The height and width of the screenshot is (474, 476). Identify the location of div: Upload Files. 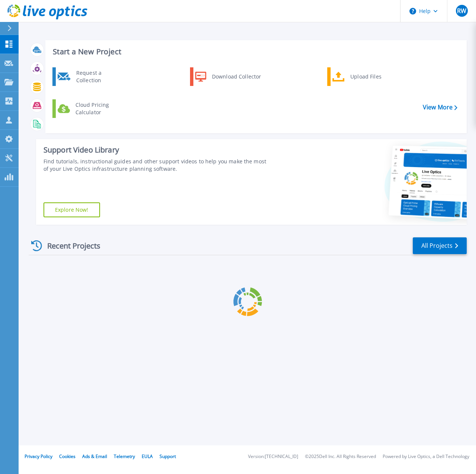
(374, 77).